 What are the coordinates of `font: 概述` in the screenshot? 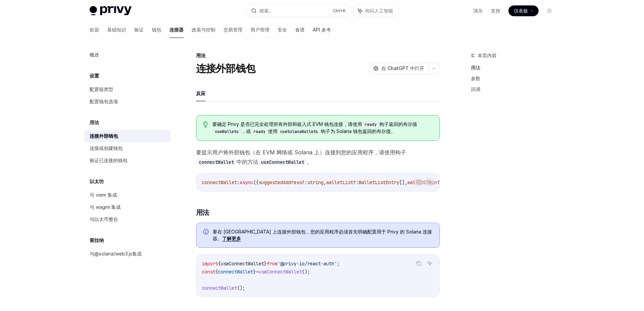 It's located at (94, 55).